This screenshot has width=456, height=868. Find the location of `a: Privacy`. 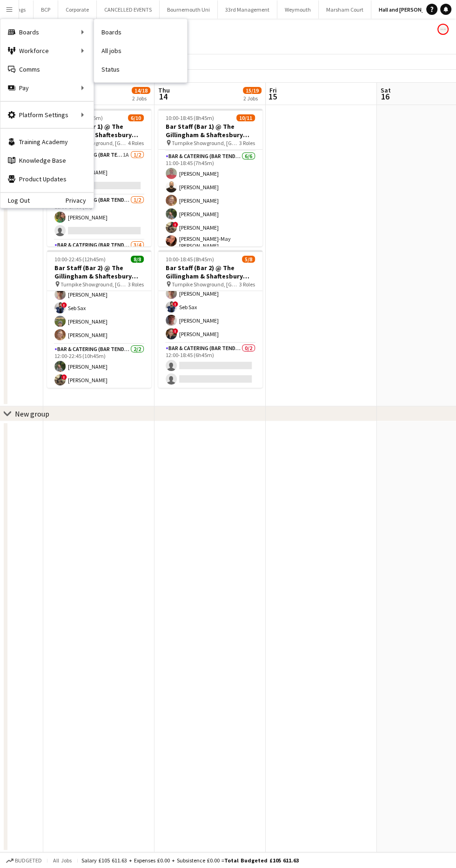

a: Privacy is located at coordinates (80, 200).